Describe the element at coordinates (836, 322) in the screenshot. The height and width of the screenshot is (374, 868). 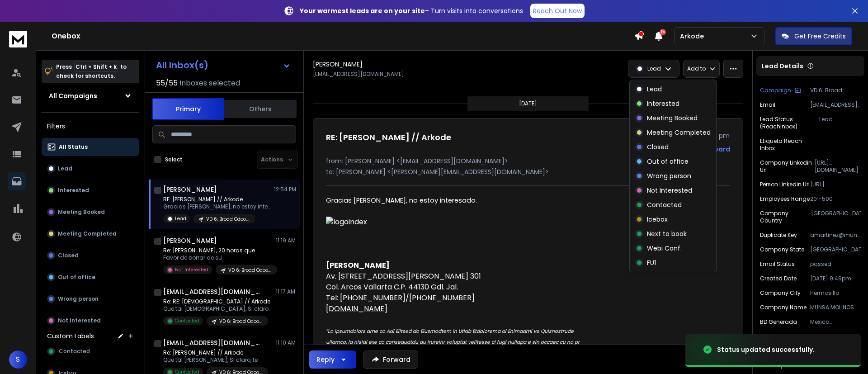
I see `p: Mexico Broad_Odoo2` at that location.